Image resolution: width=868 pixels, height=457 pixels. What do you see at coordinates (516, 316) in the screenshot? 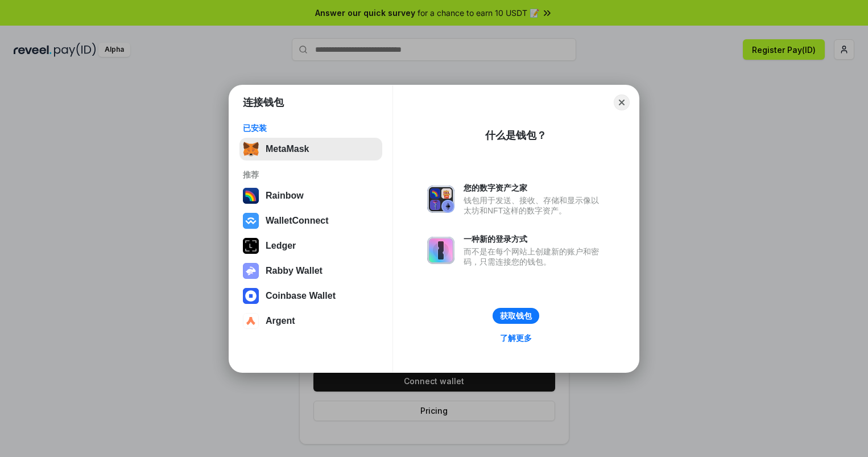
I see `button: 获取钱包` at bounding box center [516, 316].